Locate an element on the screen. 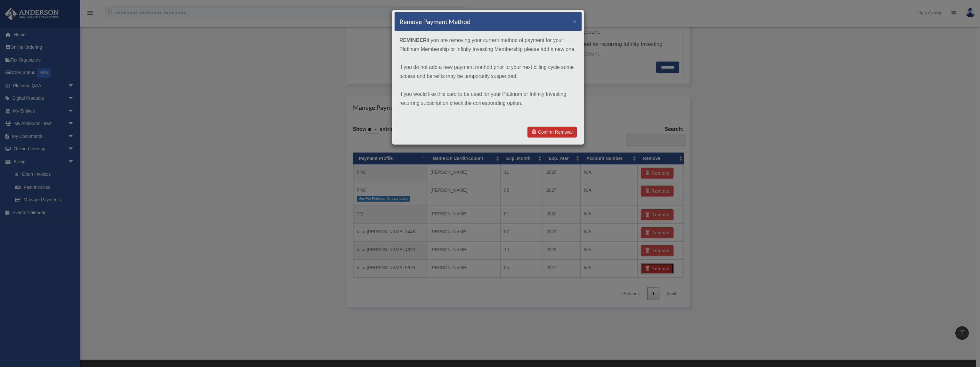 The image size is (980, 367). p: If you would like this card to be used for your Platinum or Infinity Investing recurring subscrip... is located at coordinates (488, 99).